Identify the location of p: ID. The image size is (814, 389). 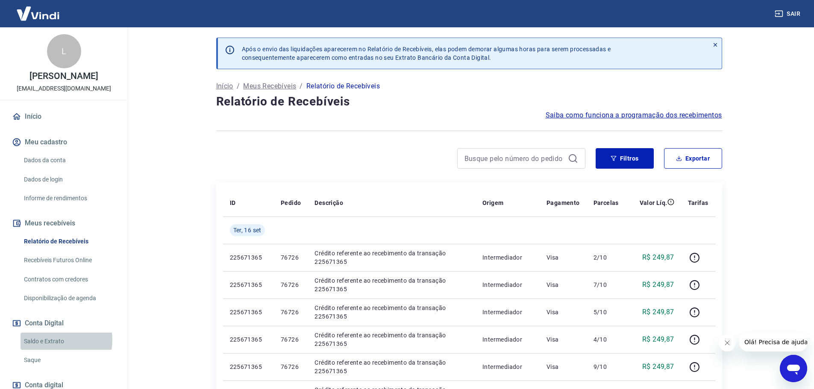
(233, 203).